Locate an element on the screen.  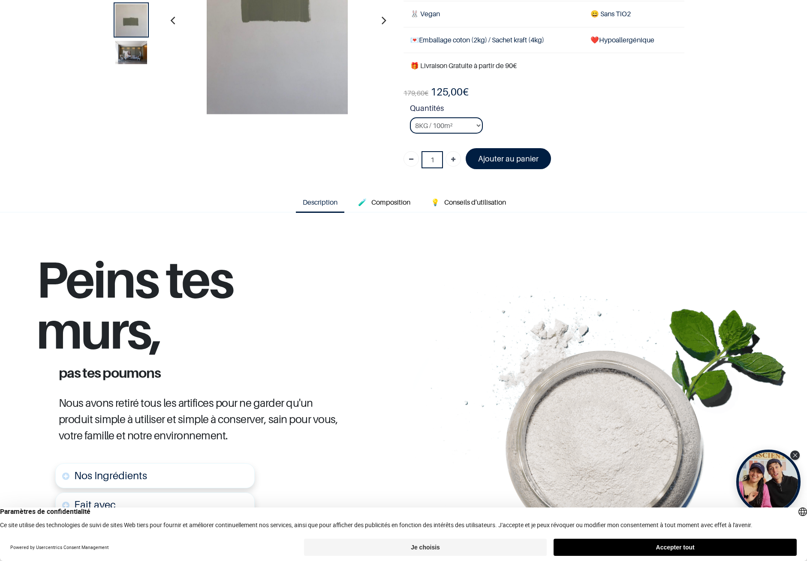
a: Ajouter is located at coordinates (453, 159).